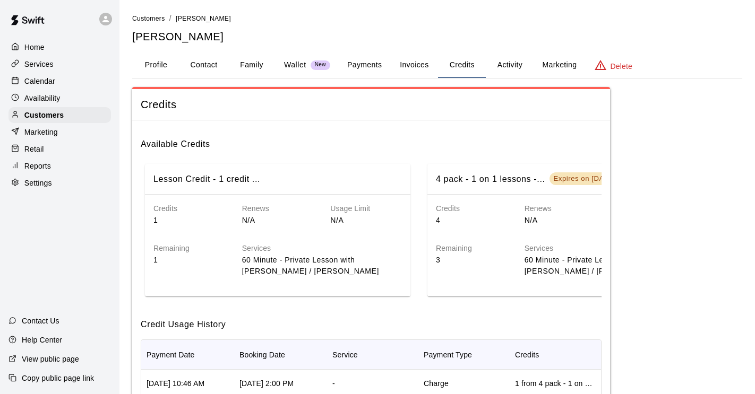 The height and width of the screenshot is (394, 755). I want to click on p: Customers, so click(44, 115).